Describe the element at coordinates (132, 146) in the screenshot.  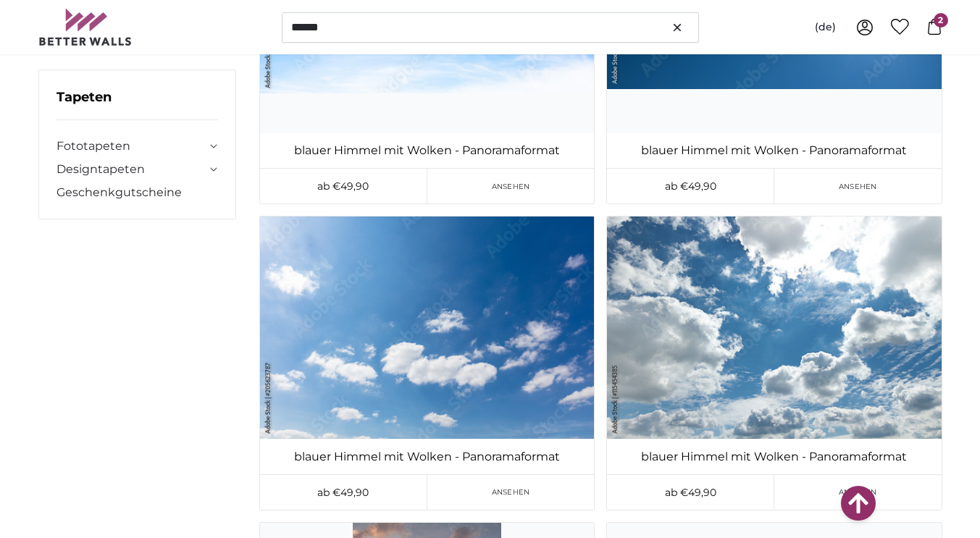
I see `a: Fototapeten` at that location.